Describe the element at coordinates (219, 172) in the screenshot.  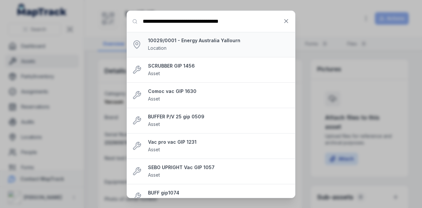
I see `a: SEBO UPRIGHT Vac GIP 1057Asset` at that location.